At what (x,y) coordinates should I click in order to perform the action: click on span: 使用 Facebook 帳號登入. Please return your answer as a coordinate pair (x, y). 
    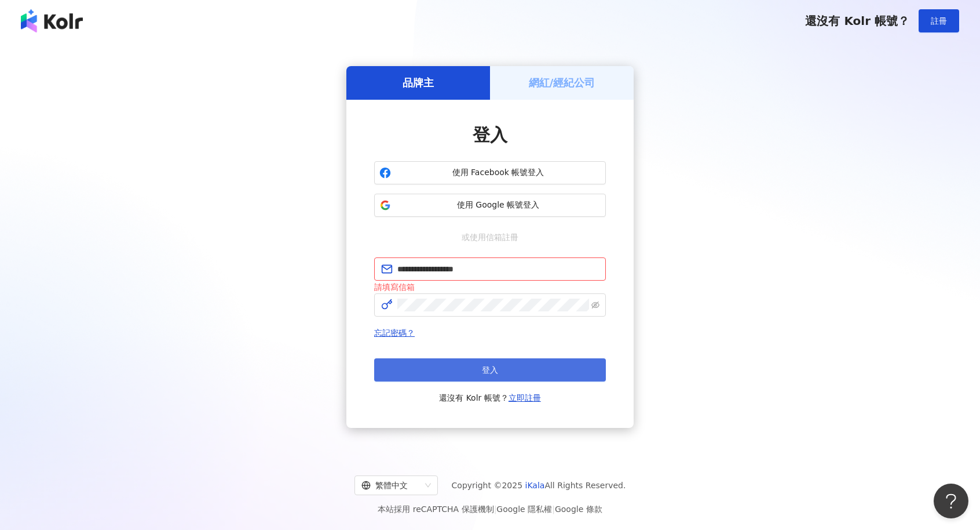
    Looking at the image, I should click on (499, 172).